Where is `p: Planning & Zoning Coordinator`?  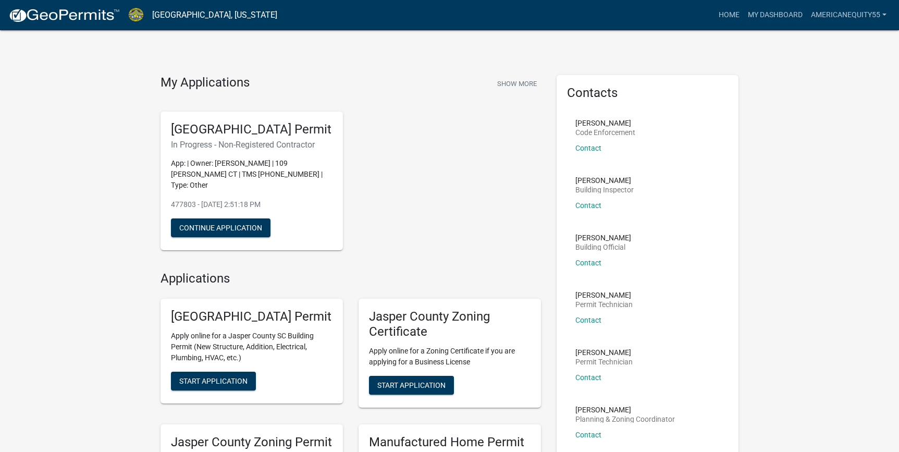 p: Planning & Zoning Coordinator is located at coordinates (625, 419).